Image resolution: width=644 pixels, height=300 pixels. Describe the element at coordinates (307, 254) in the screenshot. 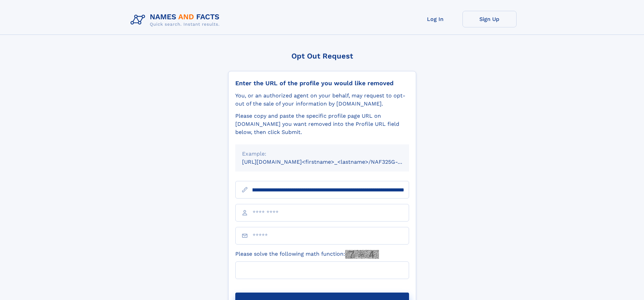

I see `label: Please solve the following math function:` at that location.